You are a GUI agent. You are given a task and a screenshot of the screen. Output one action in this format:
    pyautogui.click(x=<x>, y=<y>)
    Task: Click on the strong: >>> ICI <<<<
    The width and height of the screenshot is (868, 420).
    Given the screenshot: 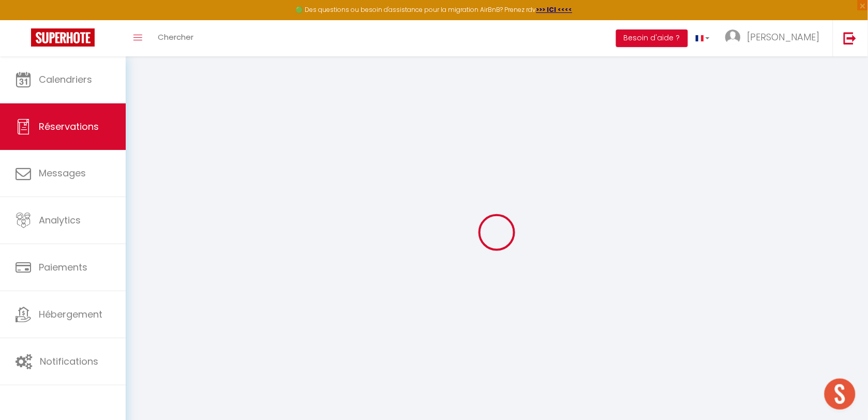 What is the action you would take?
    pyautogui.click(x=554, y=9)
    